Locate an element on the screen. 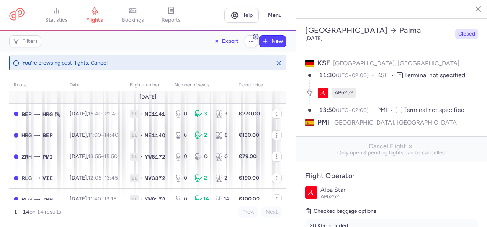 The image size is (487, 227). span: NE1141 is located at coordinates (155, 114).